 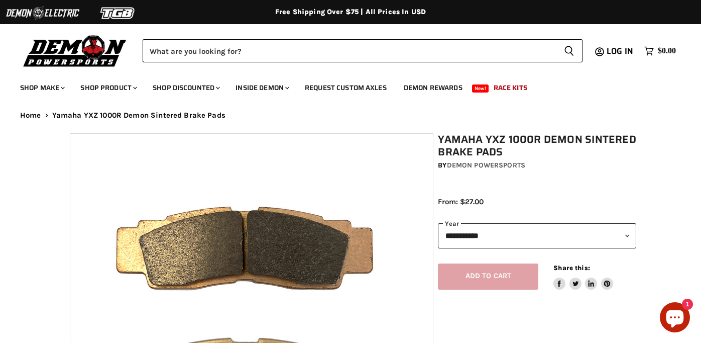 What do you see at coordinates (363, 51) in the screenshot?
I see `form: Product` at bounding box center [363, 51].